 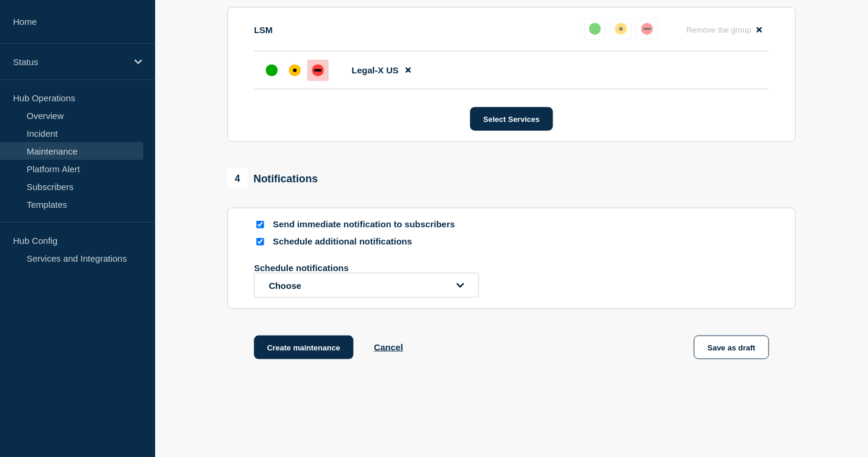 What do you see at coordinates (621, 29) in the screenshot?
I see `button: affected` at bounding box center [621, 29].